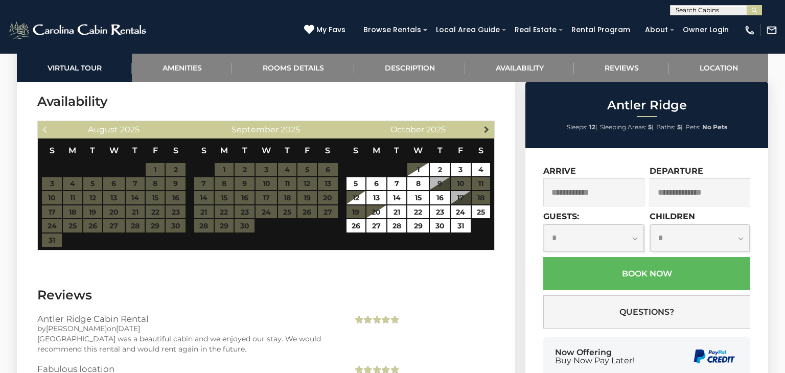  I want to click on a: Amenities, so click(182, 67).